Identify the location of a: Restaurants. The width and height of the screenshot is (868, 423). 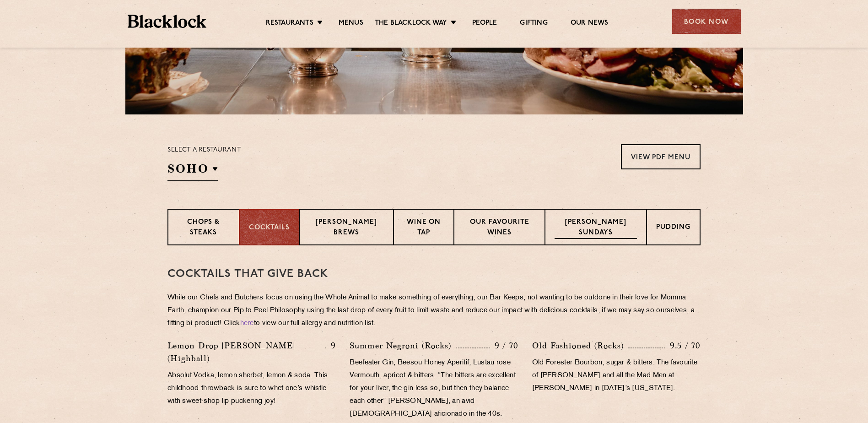
(290, 24).